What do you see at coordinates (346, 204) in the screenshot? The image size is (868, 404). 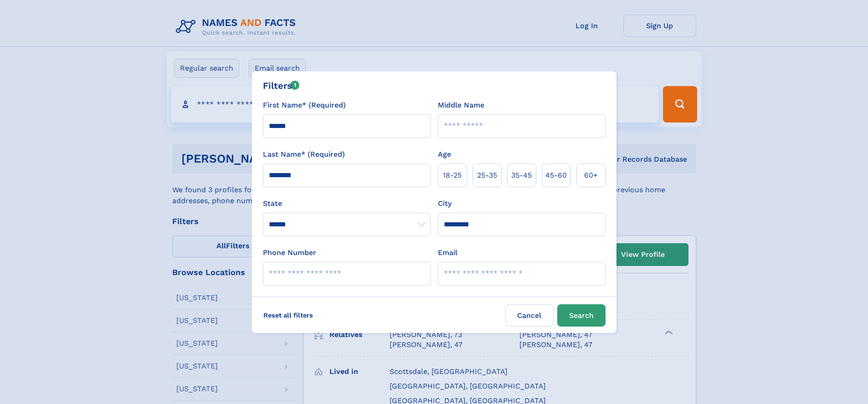 I see `label: State` at bounding box center [346, 204].